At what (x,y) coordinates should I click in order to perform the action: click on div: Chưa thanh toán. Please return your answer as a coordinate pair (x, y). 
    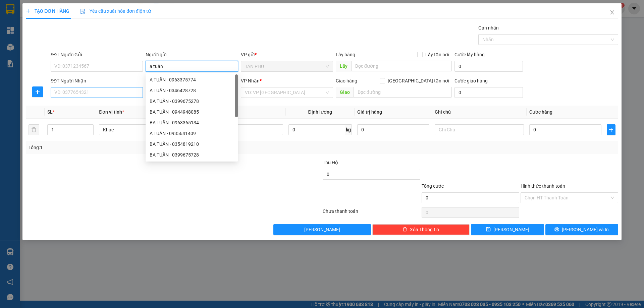
    Looking at the image, I should click on (371, 213).